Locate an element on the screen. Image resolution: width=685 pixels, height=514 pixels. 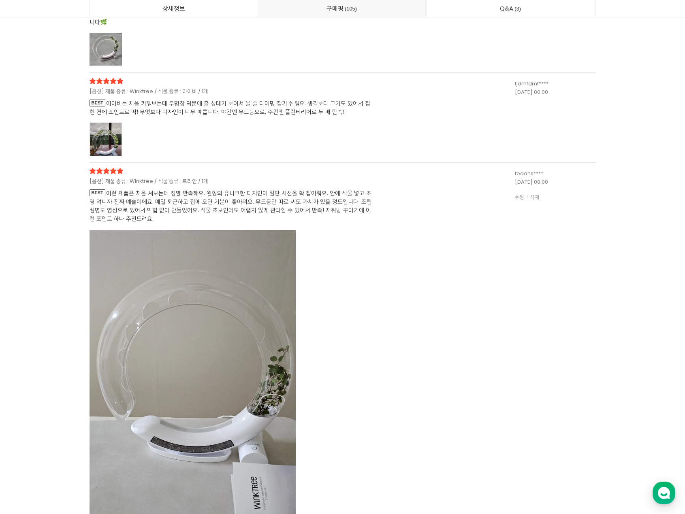
span: [옵션] 제품 종류 : Winktree / 식물 종류 : 트리안 / 1개 is located at coordinates (221, 181).